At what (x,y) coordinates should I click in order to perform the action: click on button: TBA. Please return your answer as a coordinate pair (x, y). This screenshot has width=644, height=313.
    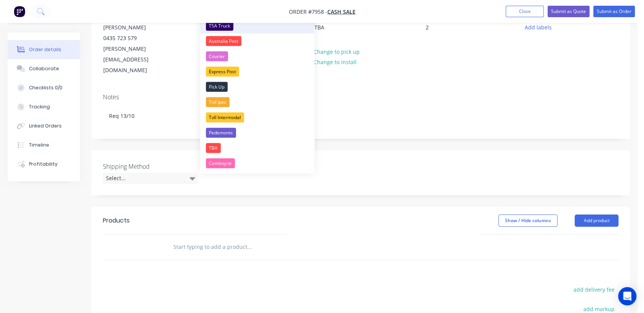
    Looking at the image, I should click on (257, 148).